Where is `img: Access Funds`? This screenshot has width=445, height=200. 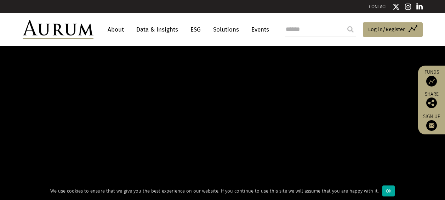
img: Access Funds is located at coordinates (432, 81).